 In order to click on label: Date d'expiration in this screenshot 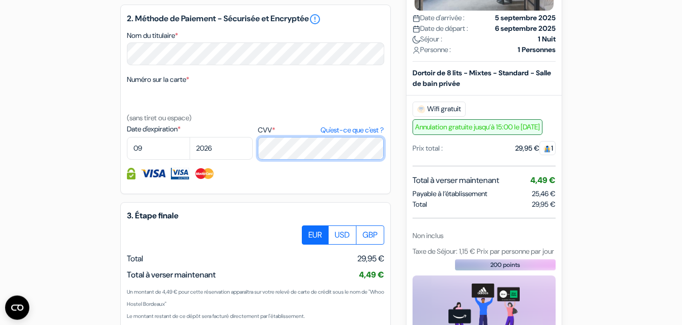, I will do `click(190, 129)`.